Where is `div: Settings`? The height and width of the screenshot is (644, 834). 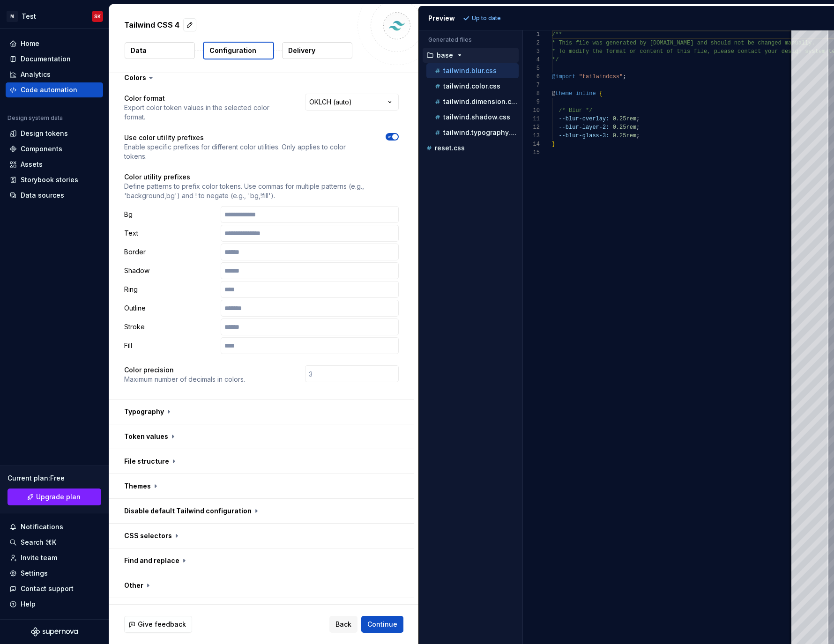
div: Settings is located at coordinates (34, 574).